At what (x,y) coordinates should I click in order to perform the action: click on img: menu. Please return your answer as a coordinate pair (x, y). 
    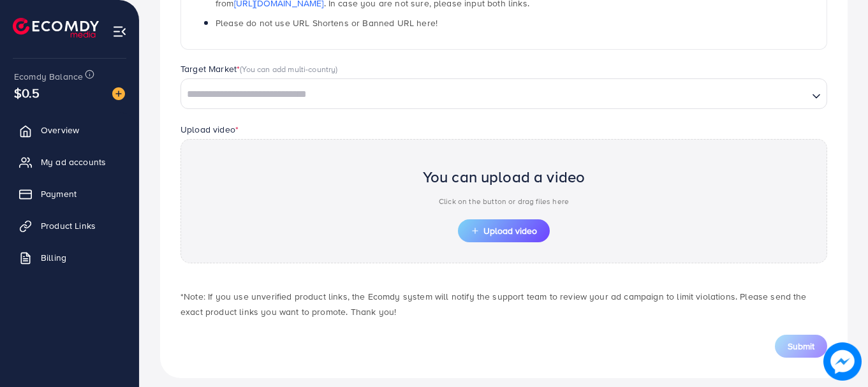
    Looking at the image, I should click on (119, 32).